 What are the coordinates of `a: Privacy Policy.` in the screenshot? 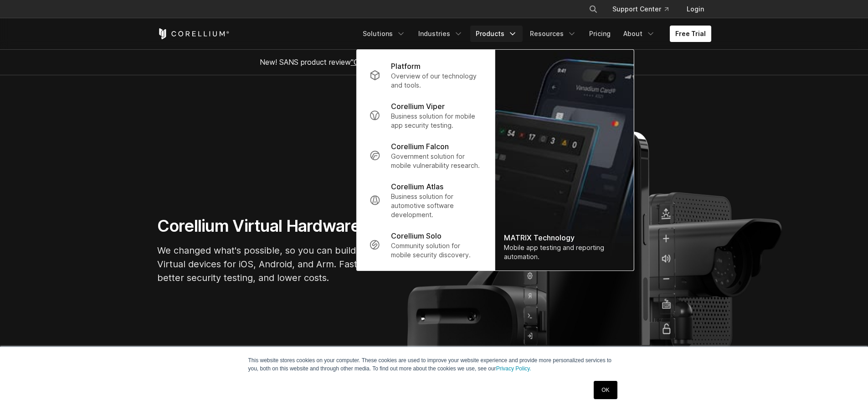 It's located at (513, 368).